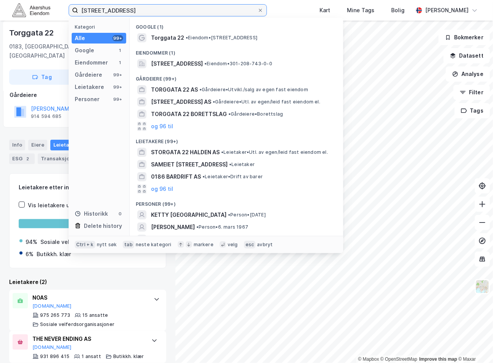 The image size is (493, 363). What do you see at coordinates (275, 152) in the screenshot?
I see `span: Leietaker • Utl. av egen/leid fast eiendom el.` at bounding box center [275, 152].